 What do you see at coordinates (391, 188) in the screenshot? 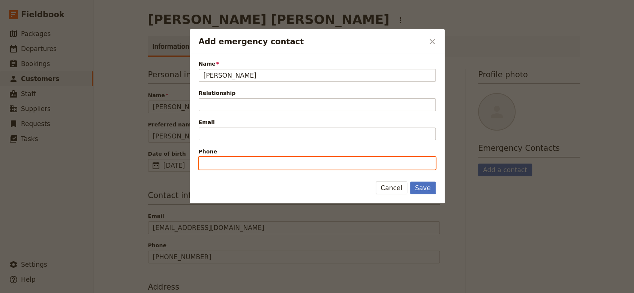
I see `button: Cancel` at bounding box center [391, 188].